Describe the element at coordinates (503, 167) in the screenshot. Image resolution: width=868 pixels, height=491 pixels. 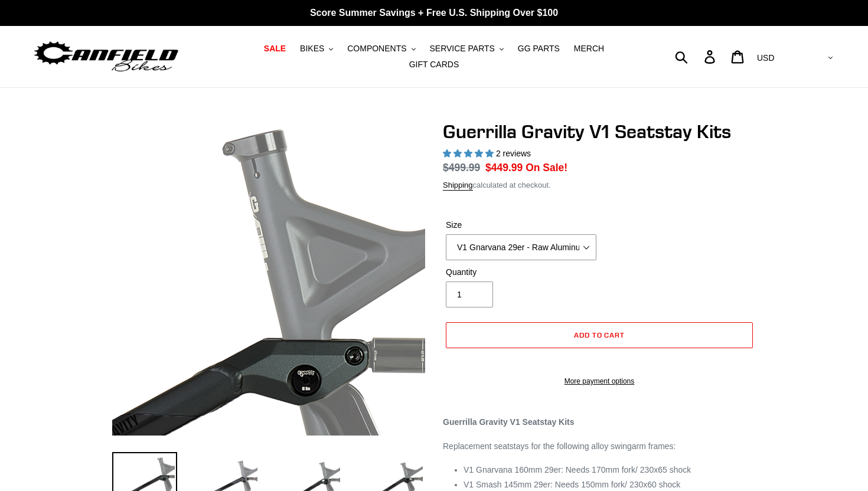
I see `span: $449.99` at that location.